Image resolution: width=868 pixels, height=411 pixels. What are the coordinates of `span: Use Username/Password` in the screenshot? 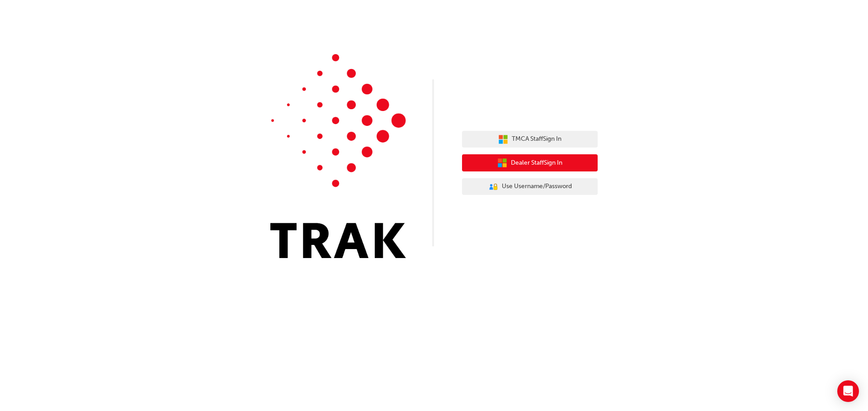 It's located at (536, 186).